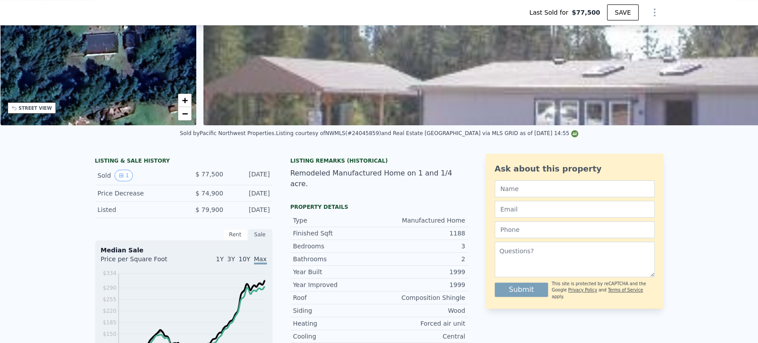 The image size is (758, 343). What do you see at coordinates (574, 134) in the screenshot?
I see `img: NWMLS Logo` at bounding box center [574, 134].